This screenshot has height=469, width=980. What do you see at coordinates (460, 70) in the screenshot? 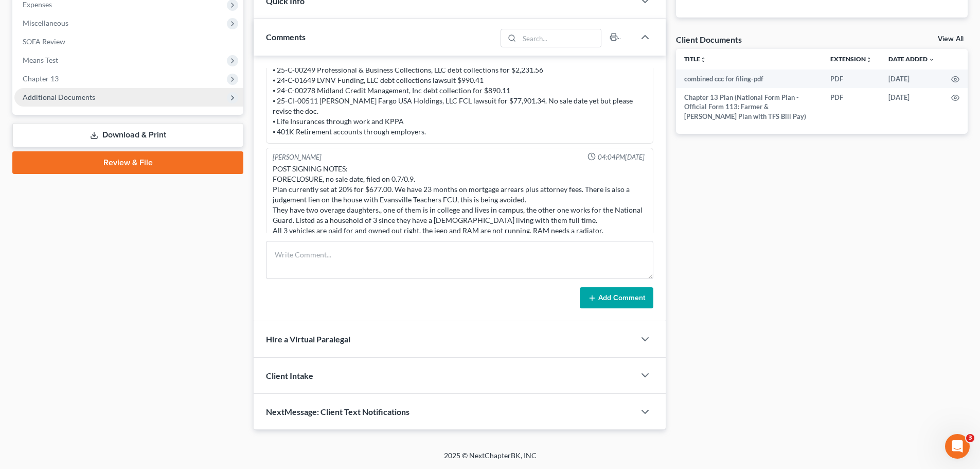
I see `div: Petition preparer notes: ⦁ Married, 3 daughters, home owners. ⦁ Home market value of $76,000.00; ...` at bounding box center [460, 70].